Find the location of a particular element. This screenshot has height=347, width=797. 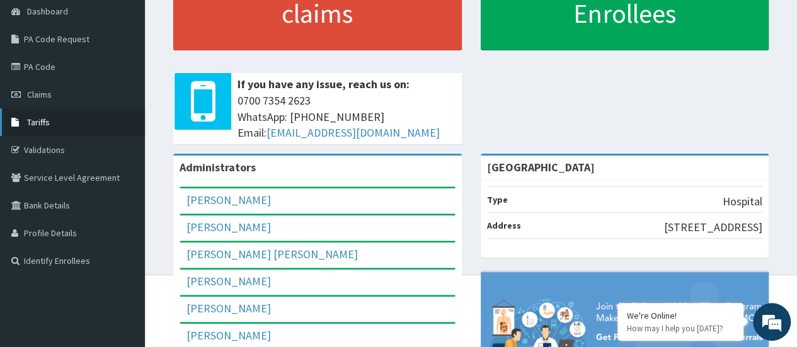

textarea: Type your message and hit 'Enter' is located at coordinates (123, 243).